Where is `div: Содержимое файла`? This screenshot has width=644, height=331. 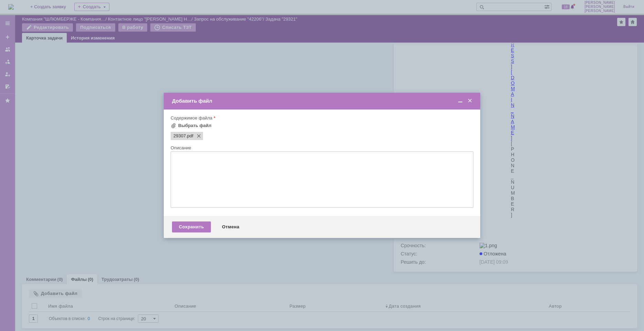
div: Содержимое файла is located at coordinates (322, 118).